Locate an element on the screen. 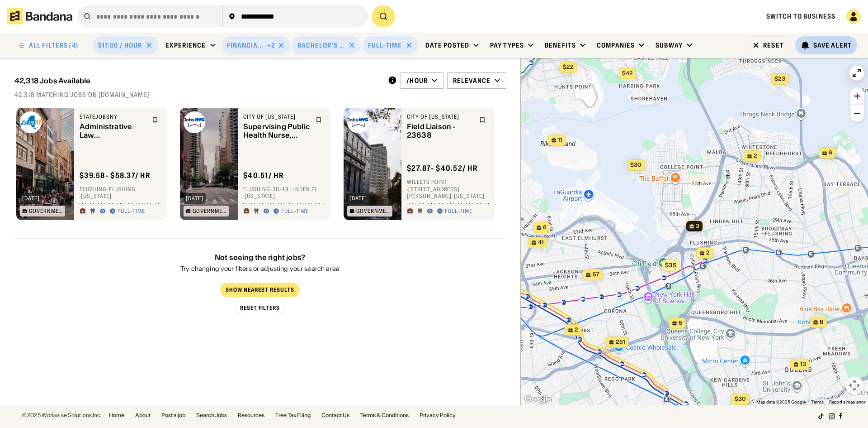  div: ALL FILTERS (4) is located at coordinates (54, 45).